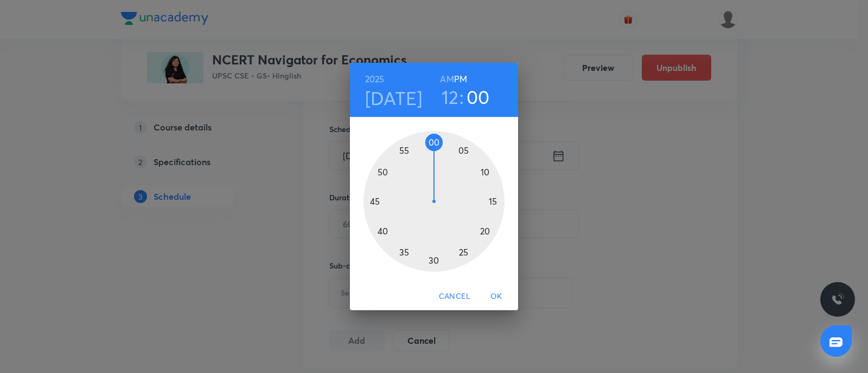  I want to click on h3: 12, so click(450, 97).